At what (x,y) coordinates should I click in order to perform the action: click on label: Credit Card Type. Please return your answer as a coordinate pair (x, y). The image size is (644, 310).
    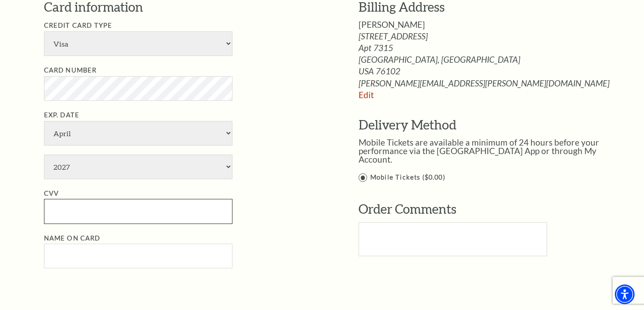
    Looking at the image, I should click on (78, 25).